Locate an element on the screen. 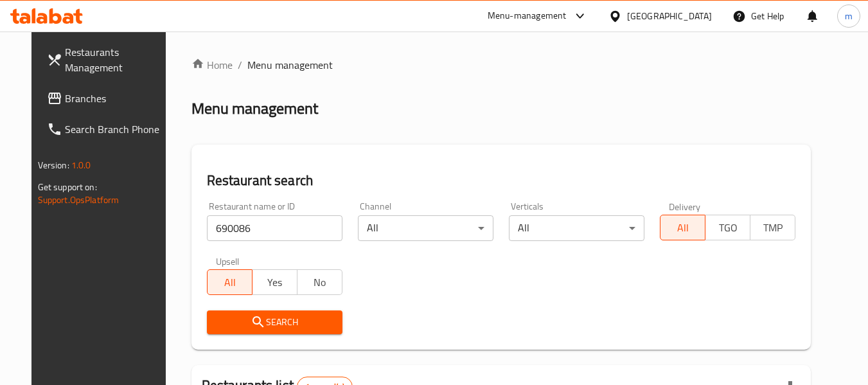  span: Get support on: is located at coordinates (68, 187).